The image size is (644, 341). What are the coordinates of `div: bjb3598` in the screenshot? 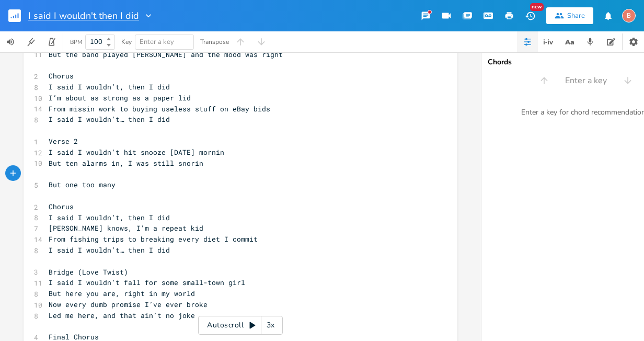 It's located at (628, 16).